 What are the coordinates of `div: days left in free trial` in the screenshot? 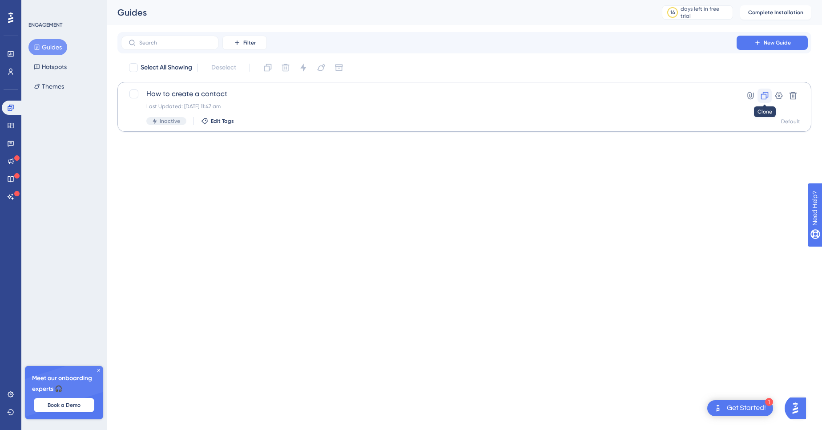 It's located at (705, 12).